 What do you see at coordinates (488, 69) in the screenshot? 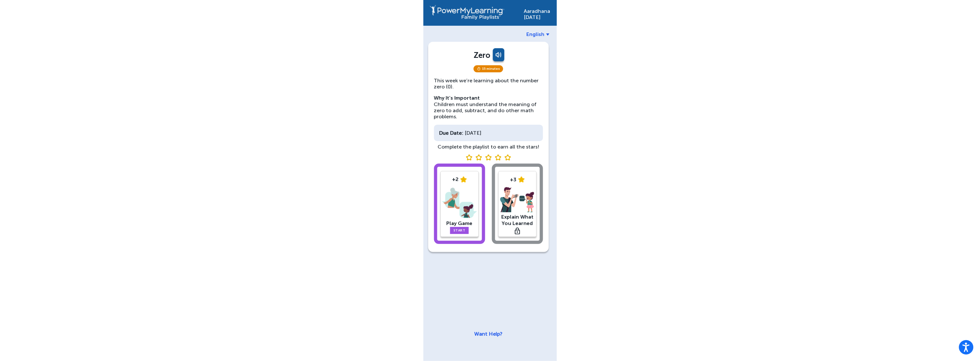
I see `span: 15 minutes` at bounding box center [488, 69].